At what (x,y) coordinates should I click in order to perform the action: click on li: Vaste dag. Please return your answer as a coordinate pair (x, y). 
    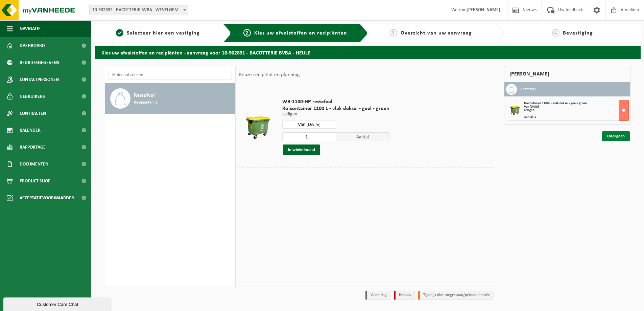
    Looking at the image, I should click on (378, 295).